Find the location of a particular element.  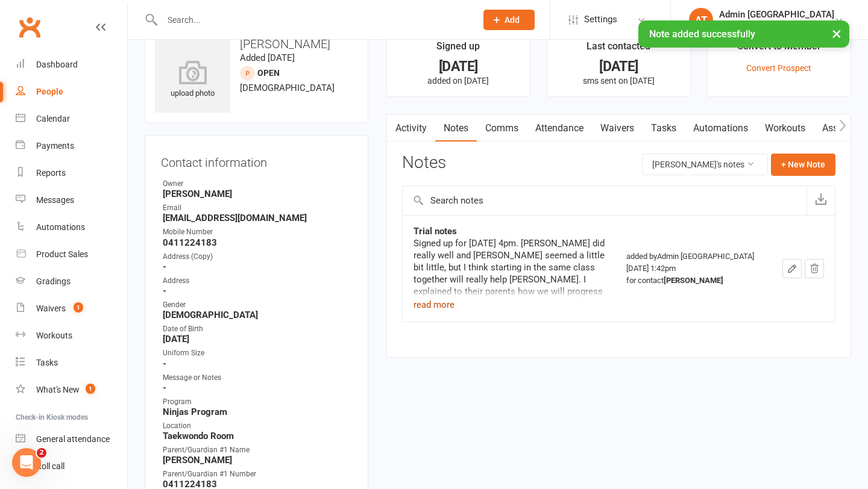

a: Activity is located at coordinates (411, 128).